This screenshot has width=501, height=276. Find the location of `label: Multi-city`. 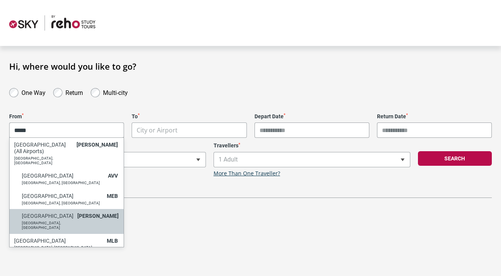

label: Multi-city is located at coordinates (115, 92).